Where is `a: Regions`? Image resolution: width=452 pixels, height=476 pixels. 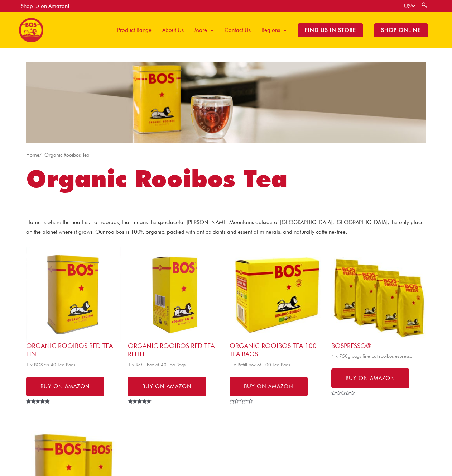 a: Regions is located at coordinates (274, 30).